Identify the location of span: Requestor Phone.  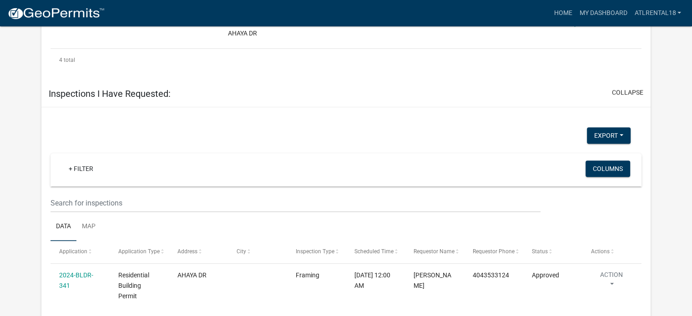
(494, 252).